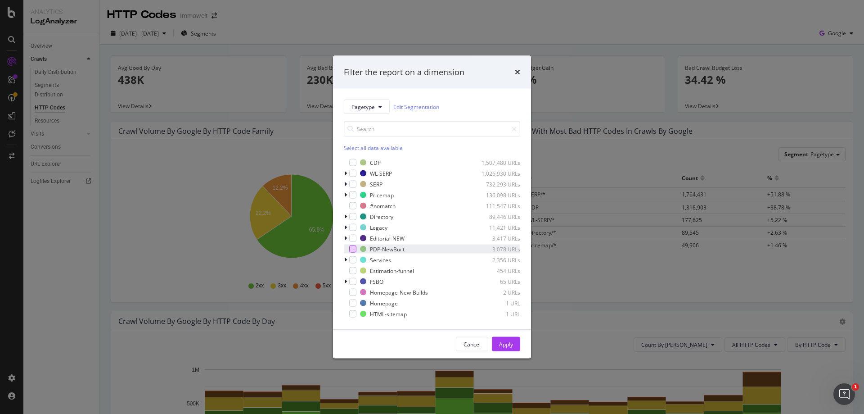  What do you see at coordinates (856, 387) in the screenshot?
I see `span: 1` at bounding box center [856, 387].